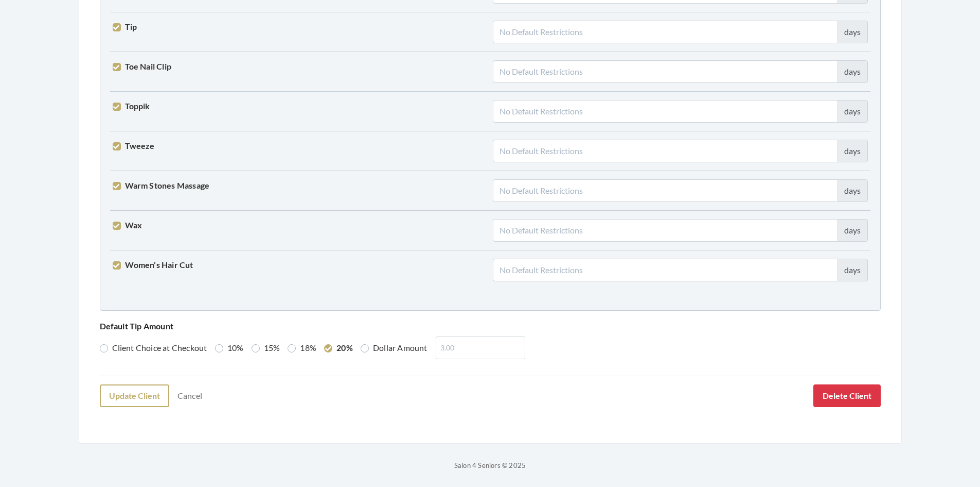 Image resolution: width=980 pixels, height=487 pixels. Describe the element at coordinates (266, 347) in the screenshot. I see `label: 15%` at that location.